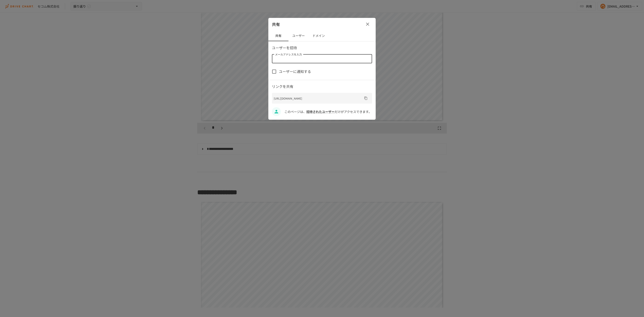 This screenshot has height=317, width=644. I want to click on button: ユーザー, so click(299, 36).